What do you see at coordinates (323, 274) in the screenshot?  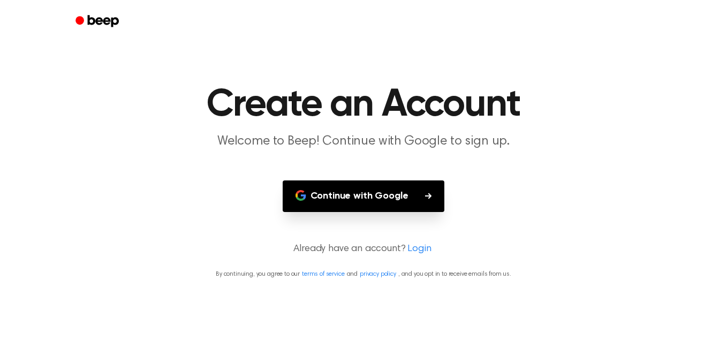 I see `a: terms of service` at bounding box center [323, 274].